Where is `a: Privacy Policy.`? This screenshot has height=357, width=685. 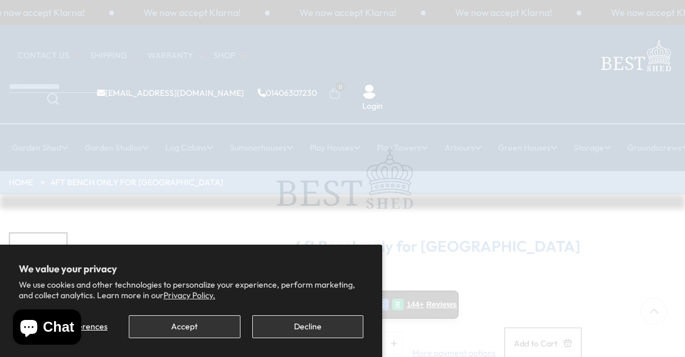
a: Privacy Policy. is located at coordinates (189, 295).